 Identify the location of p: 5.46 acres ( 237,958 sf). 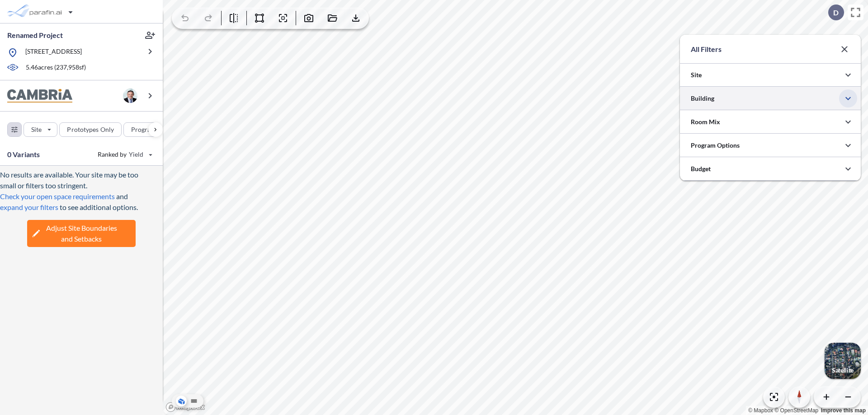
(56, 67).